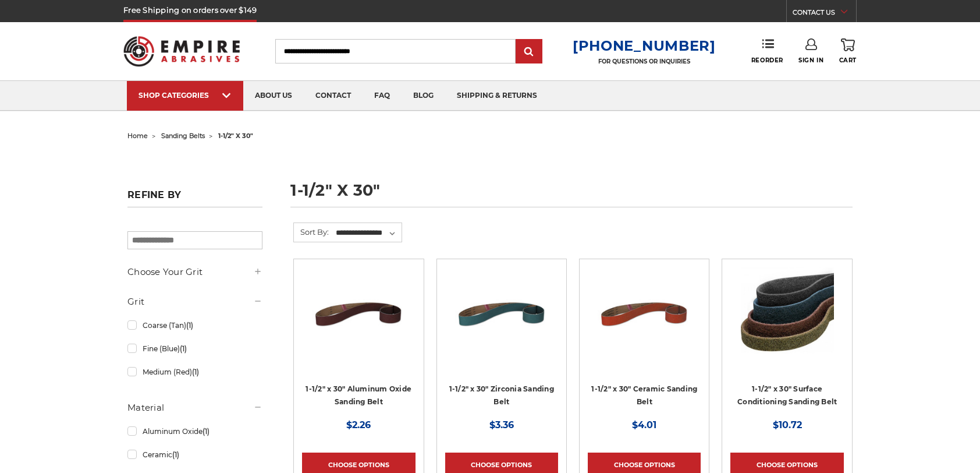 The image size is (980, 473). What do you see at coordinates (644, 61) in the screenshot?
I see `p: FOR QUESTIONS OR INQUIRIES` at bounding box center [644, 61].